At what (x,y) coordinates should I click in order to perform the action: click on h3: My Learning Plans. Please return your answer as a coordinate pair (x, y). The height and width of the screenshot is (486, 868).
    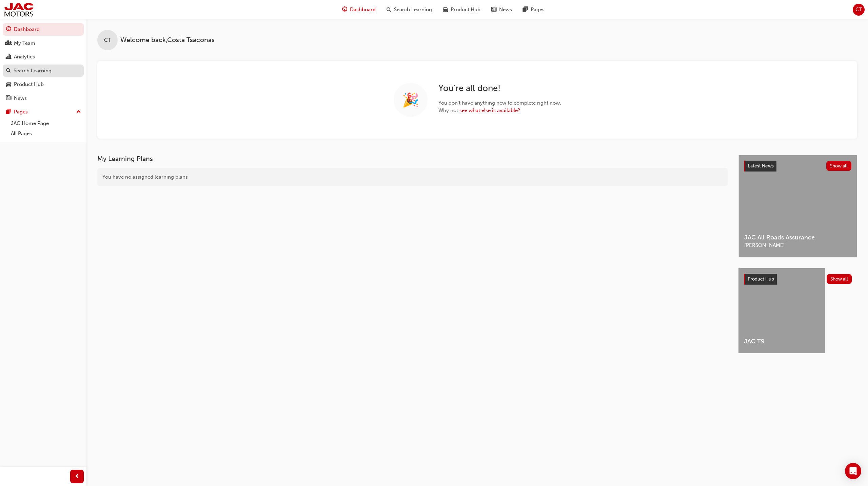
    Looking at the image, I should click on (413, 158).